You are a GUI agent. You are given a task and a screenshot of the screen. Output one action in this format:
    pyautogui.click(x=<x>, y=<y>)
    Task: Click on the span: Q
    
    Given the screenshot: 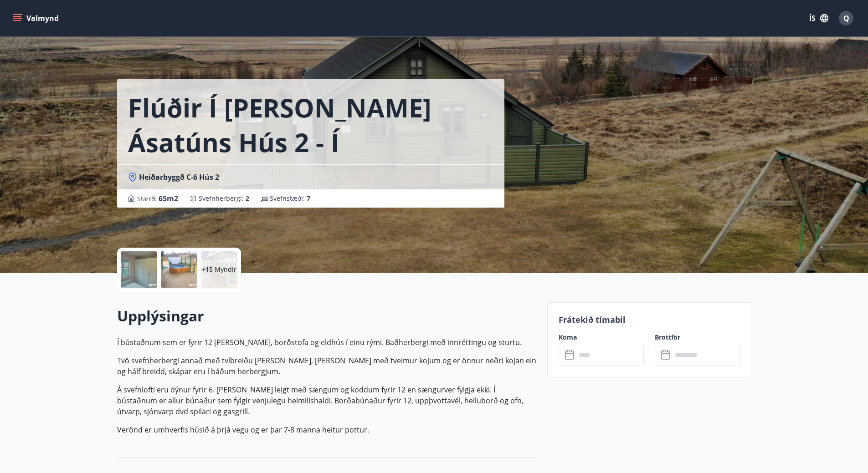 What is the action you would take?
    pyautogui.click(x=846, y=18)
    